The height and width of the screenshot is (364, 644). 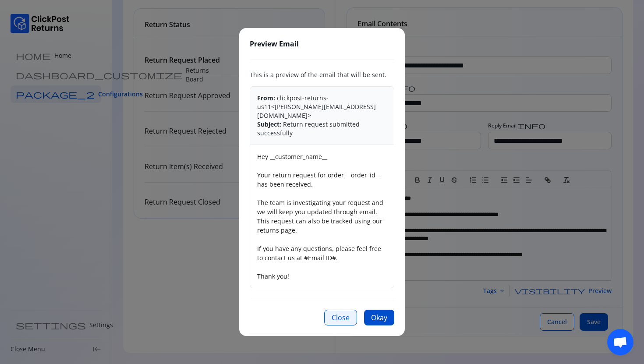 What do you see at coordinates (620, 342) in the screenshot?
I see `div: Open chat` at bounding box center [620, 342].